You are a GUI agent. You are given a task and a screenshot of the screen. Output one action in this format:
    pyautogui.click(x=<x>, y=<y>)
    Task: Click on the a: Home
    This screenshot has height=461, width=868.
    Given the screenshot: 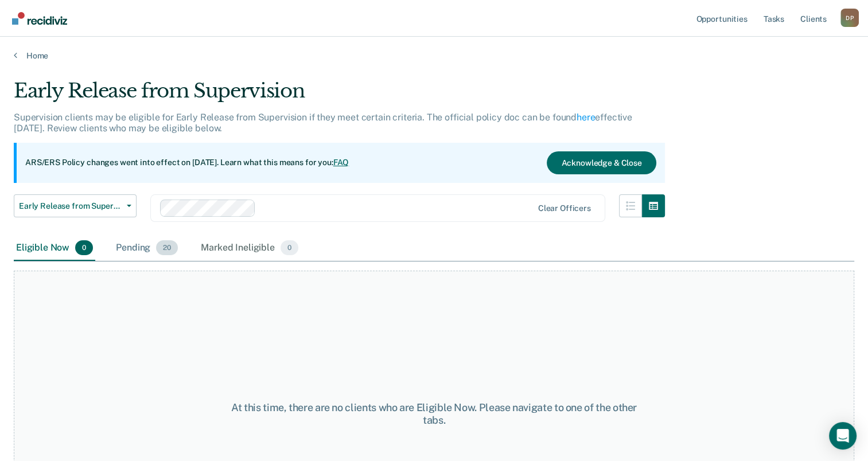 What is the action you would take?
    pyautogui.click(x=434, y=55)
    